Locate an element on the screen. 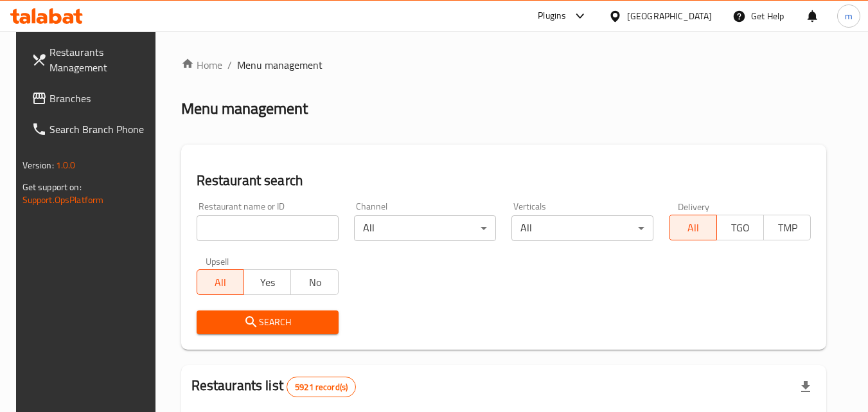  span: Branches is located at coordinates (100, 98).